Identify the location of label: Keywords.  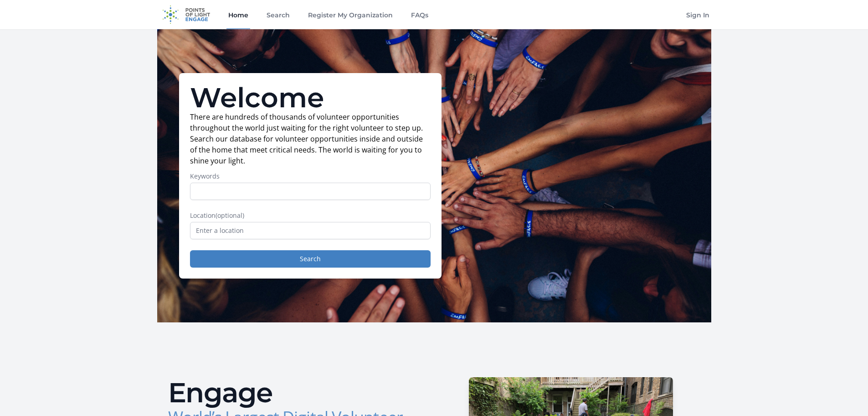
(311, 176).